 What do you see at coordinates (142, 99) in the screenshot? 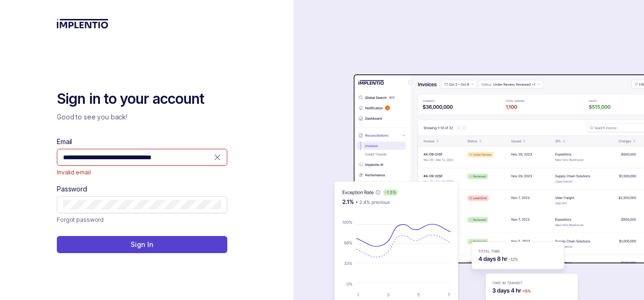
I see `h2: Sign in to your account` at bounding box center [142, 99].